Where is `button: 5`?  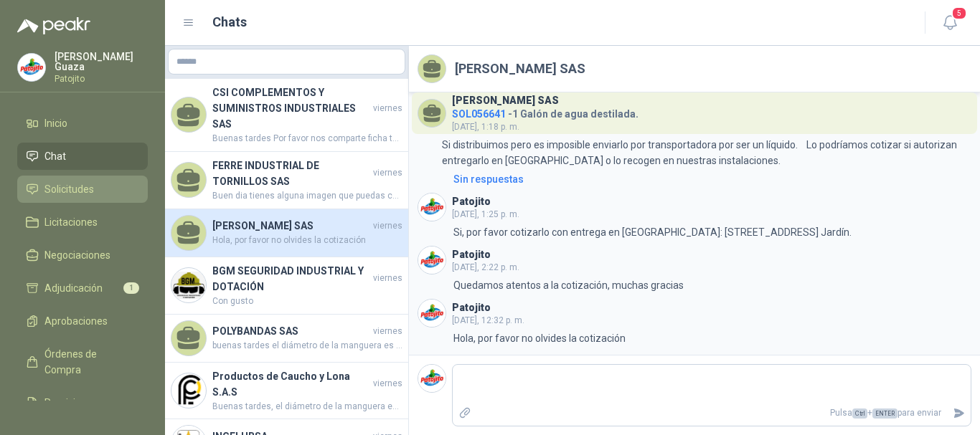
button: 5 is located at coordinates (950, 23).